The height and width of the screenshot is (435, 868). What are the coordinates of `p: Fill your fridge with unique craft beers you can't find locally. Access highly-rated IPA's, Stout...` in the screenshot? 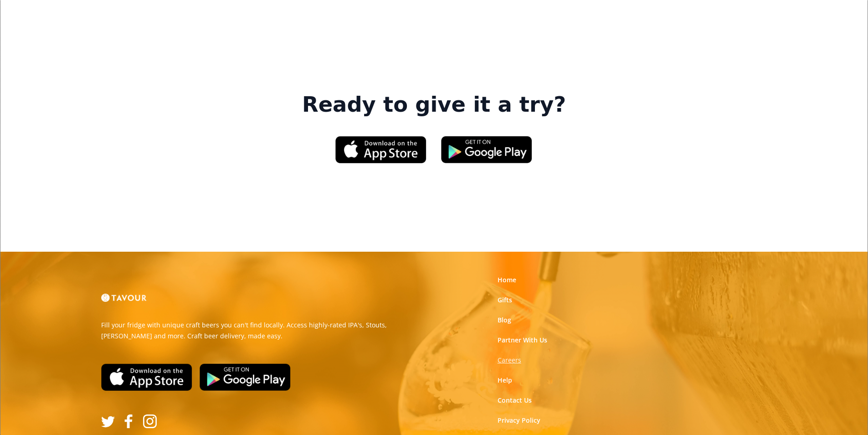 It's located at (264, 331).